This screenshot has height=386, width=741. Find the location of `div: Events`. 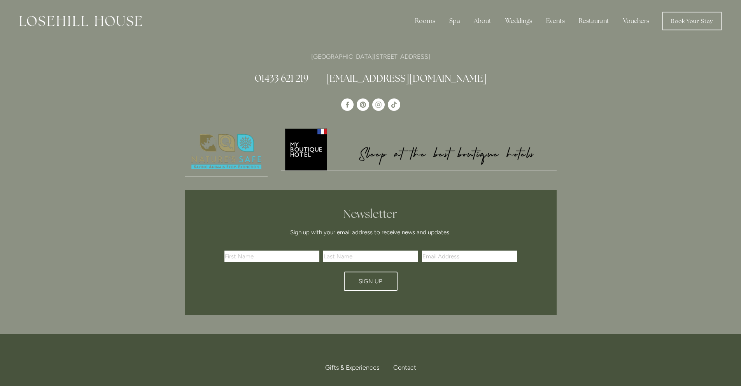

div: Events is located at coordinates (555, 21).